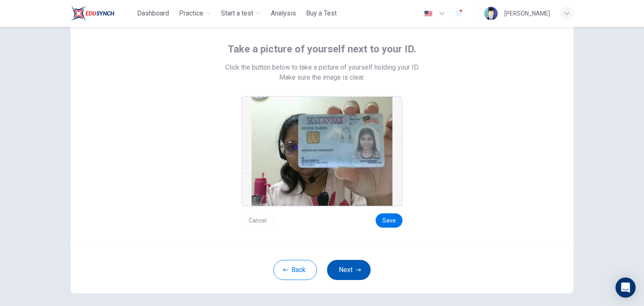 The height and width of the screenshot is (306, 644). What do you see at coordinates (257, 221) in the screenshot?
I see `button: Cancel` at bounding box center [257, 221].